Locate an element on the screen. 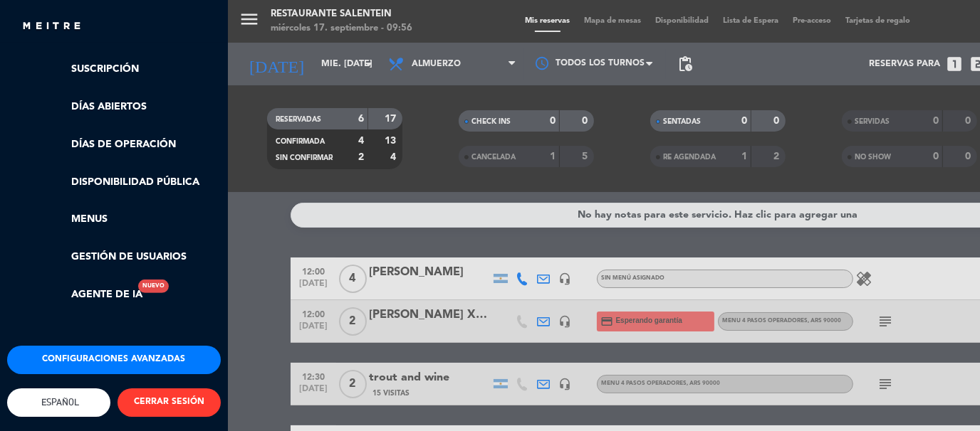  a: Disponibilidad pública is located at coordinates (128, 183).